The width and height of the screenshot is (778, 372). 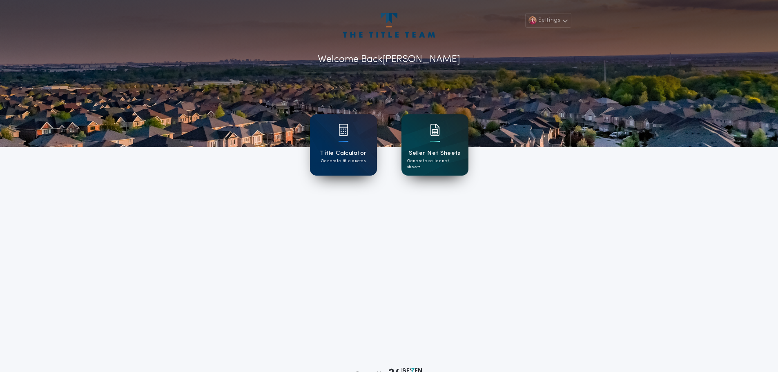 What do you see at coordinates (548, 20) in the screenshot?
I see `button: Settings` at bounding box center [548, 20].